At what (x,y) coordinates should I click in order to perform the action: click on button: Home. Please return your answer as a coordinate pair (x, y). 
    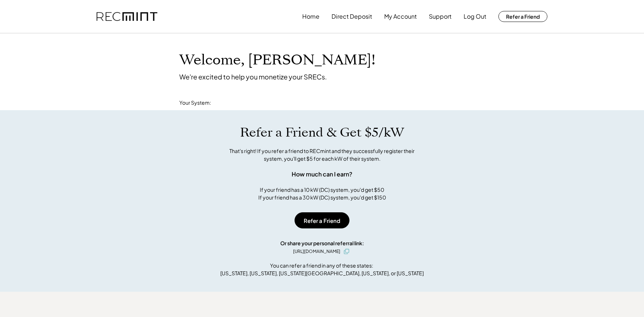
    Looking at the image, I should click on (311, 16).